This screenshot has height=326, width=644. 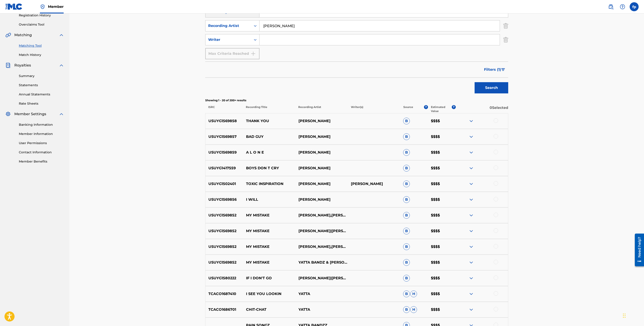 I want to click on p: 0 Selected, so click(x=482, y=109).